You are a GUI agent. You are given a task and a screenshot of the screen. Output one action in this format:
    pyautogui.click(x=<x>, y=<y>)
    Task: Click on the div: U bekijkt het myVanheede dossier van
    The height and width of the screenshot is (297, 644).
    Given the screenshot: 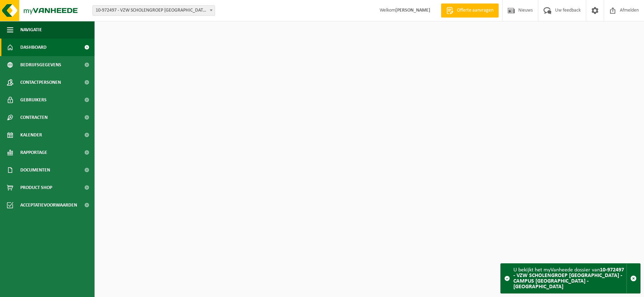 What is the action you would take?
    pyautogui.click(x=570, y=279)
    